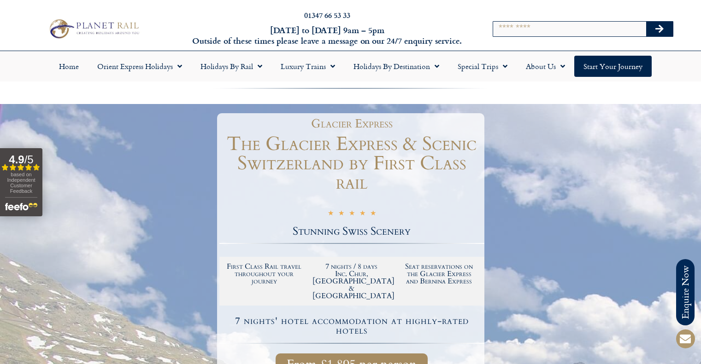 Image resolution: width=701 pixels, height=364 pixels. What do you see at coordinates (396, 66) in the screenshot?
I see `a: Holidays by Destination` at bounding box center [396, 66].